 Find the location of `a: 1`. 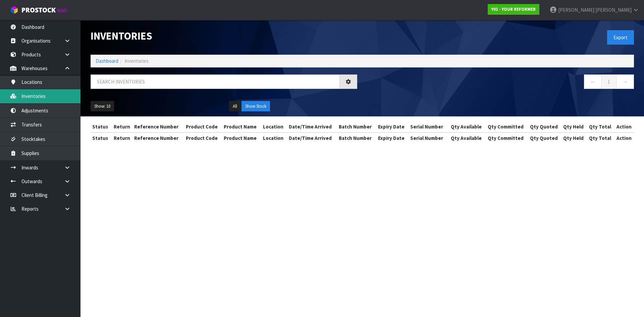

a: 1 is located at coordinates (608, 81).